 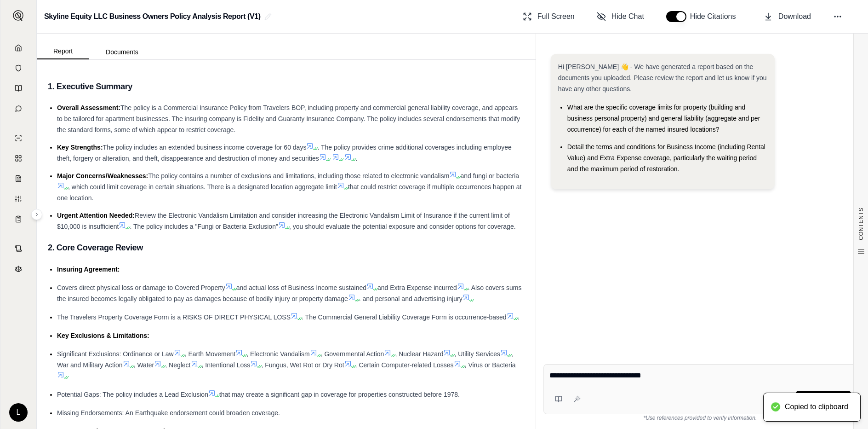 I want to click on a: Home, so click(x=19, y=48).